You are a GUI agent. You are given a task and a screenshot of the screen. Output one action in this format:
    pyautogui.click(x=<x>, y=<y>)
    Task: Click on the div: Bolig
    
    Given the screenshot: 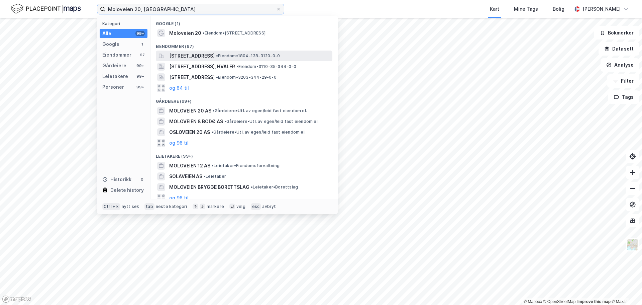 What is the action you would take?
    pyautogui.click(x=558, y=9)
    